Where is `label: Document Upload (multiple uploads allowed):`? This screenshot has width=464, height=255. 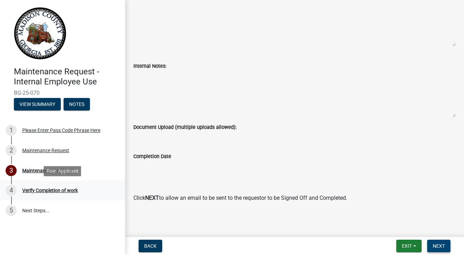
label: Document Upload (multiple uploads allowed): is located at coordinates (185, 128).